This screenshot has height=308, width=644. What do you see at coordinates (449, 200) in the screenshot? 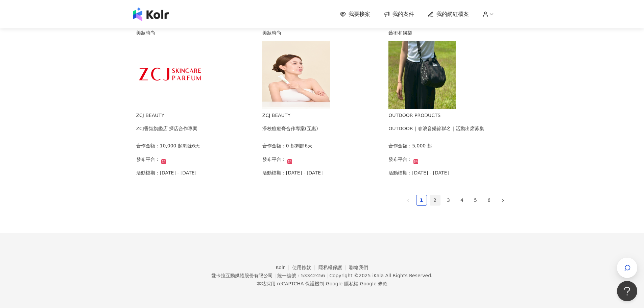
I see `li: 3` at bounding box center [449, 200].